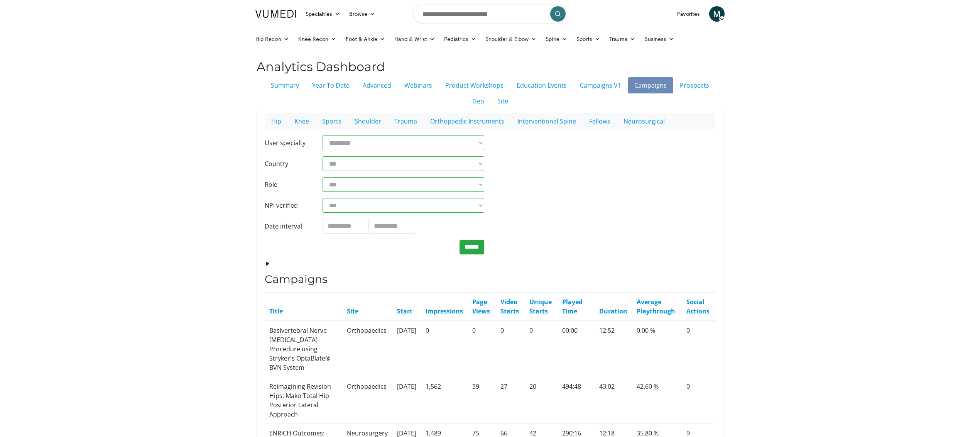 This screenshot has width=980, height=437. Describe the element at coordinates (613, 400) in the screenshot. I see `td: 43:02` at that location.